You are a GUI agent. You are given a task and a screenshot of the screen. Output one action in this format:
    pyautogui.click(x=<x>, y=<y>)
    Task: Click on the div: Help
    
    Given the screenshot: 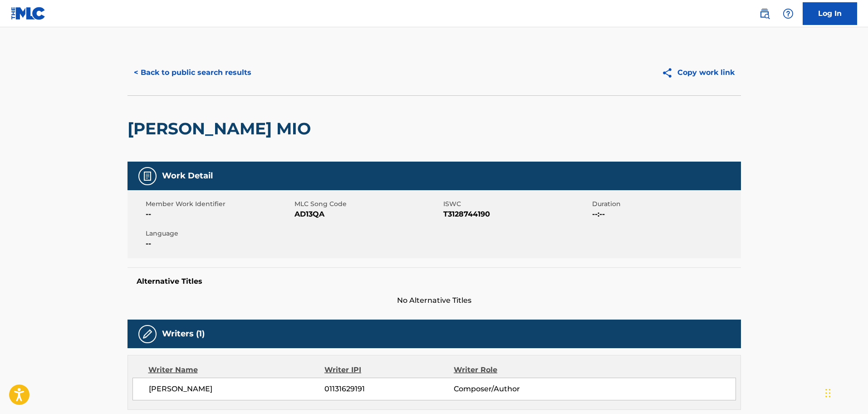 What is the action you would take?
    pyautogui.click(x=789, y=14)
    